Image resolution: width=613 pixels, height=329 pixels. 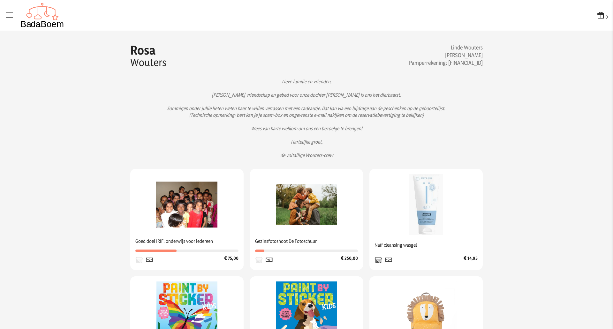 I want to click on span: Naïf cleansing wasgel, so click(x=426, y=245).